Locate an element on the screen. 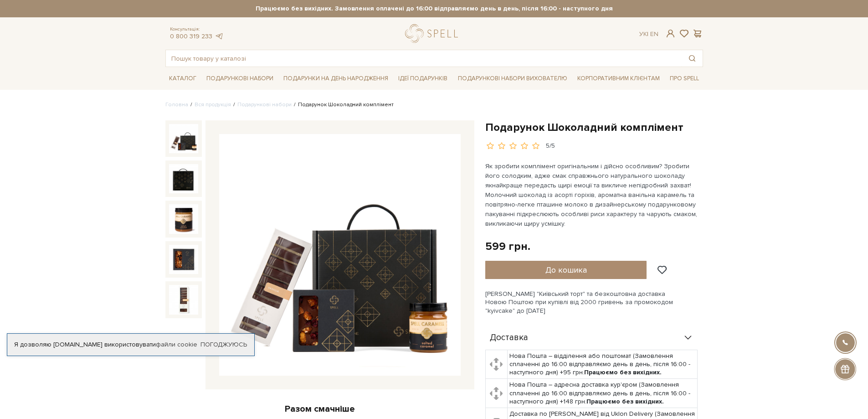  strong: Працюємо без вихідних. Замовлення оплачені до 16:00 відправляємо день в день, після 16:00 - насту... is located at coordinates (435, 9).